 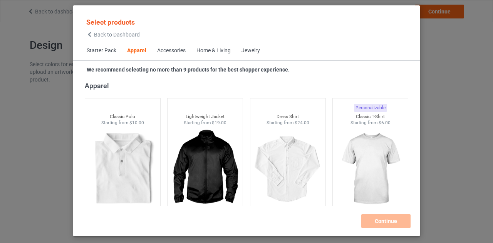 What do you see at coordinates (288, 117) in the screenshot?
I see `div: Dress Shirt` at bounding box center [288, 117].